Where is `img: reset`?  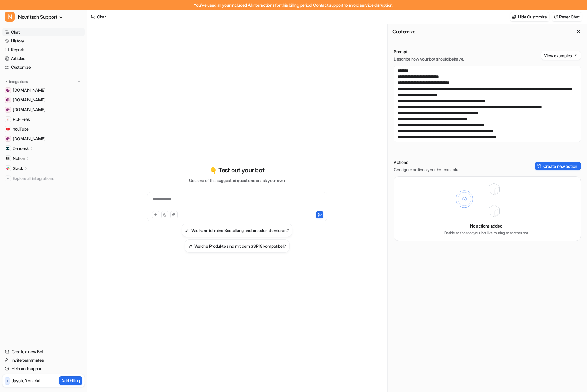
img: reset is located at coordinates (556, 17).